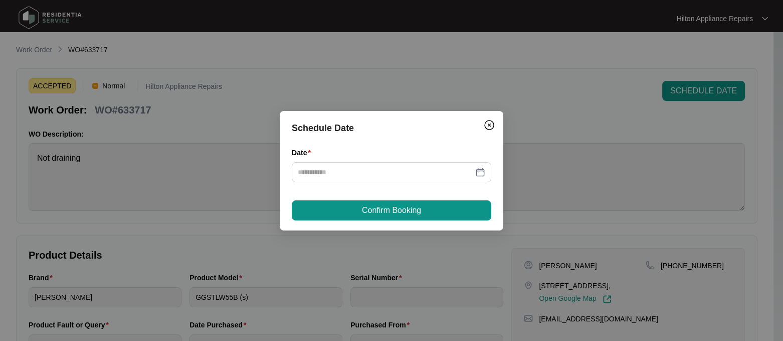 The height and width of the screenshot is (341, 783). I want to click on img: closeCircle, so click(489, 125).